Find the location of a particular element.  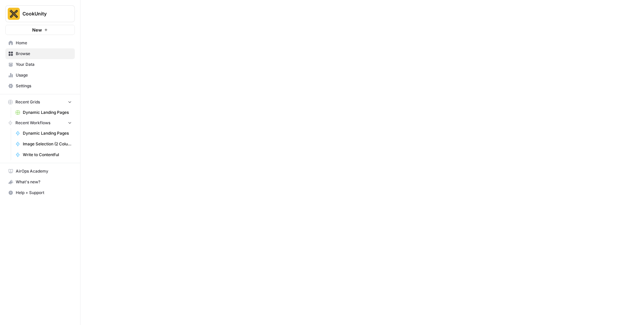

span: AirOps Academy is located at coordinates (44, 171).